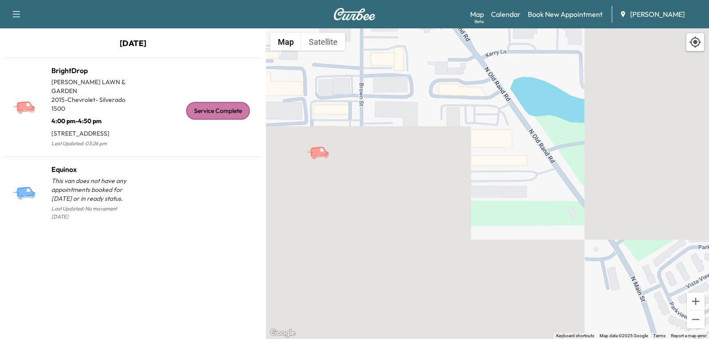  I want to click on button: Zoom in, so click(696, 301).